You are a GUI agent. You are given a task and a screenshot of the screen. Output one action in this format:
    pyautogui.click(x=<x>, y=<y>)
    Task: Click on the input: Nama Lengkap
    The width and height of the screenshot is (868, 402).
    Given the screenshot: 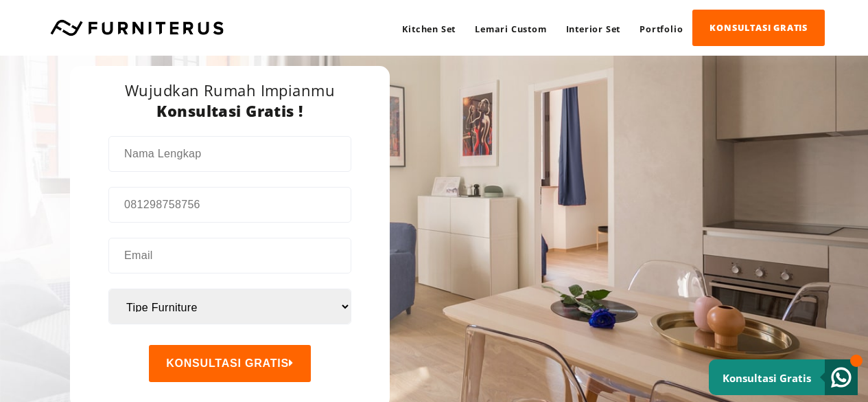 What is the action you would take?
    pyautogui.click(x=230, y=154)
    